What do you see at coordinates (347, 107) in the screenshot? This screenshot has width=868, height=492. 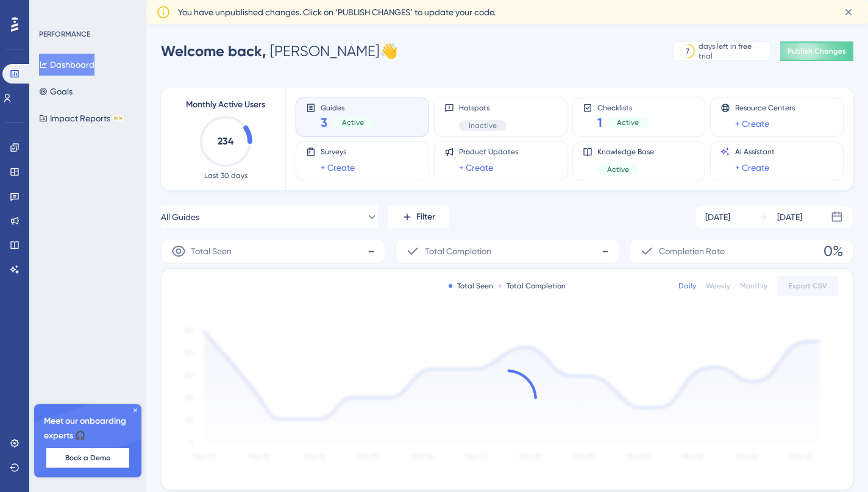 I see `span: Guides` at bounding box center [347, 107].